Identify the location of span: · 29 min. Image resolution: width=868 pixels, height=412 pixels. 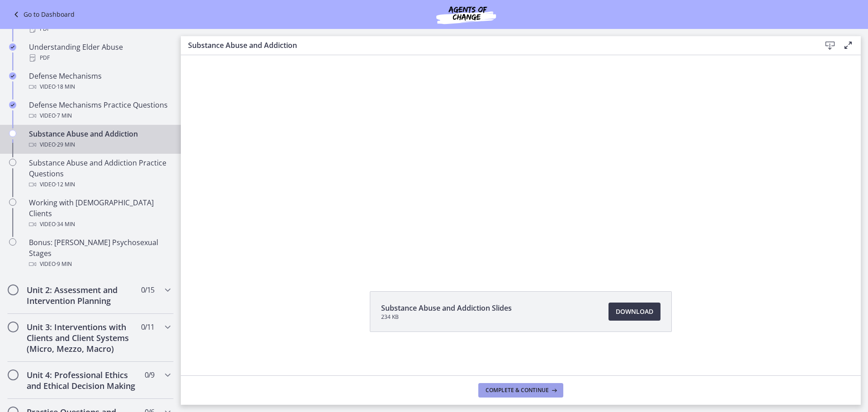
(65, 145).